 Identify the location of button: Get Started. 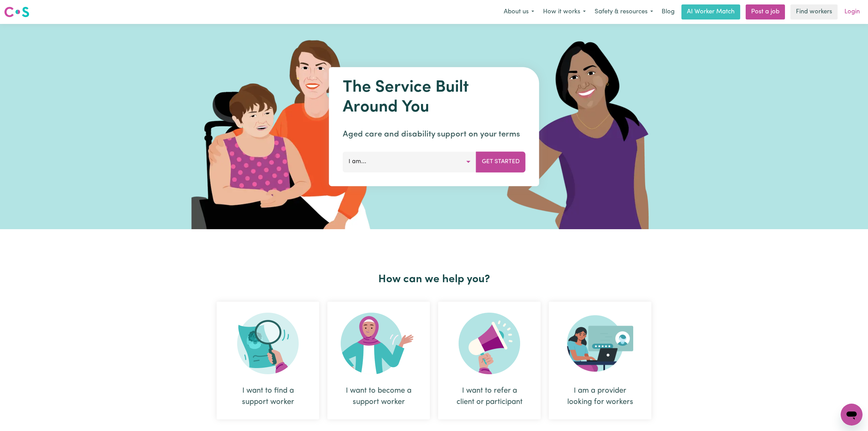
(500, 162).